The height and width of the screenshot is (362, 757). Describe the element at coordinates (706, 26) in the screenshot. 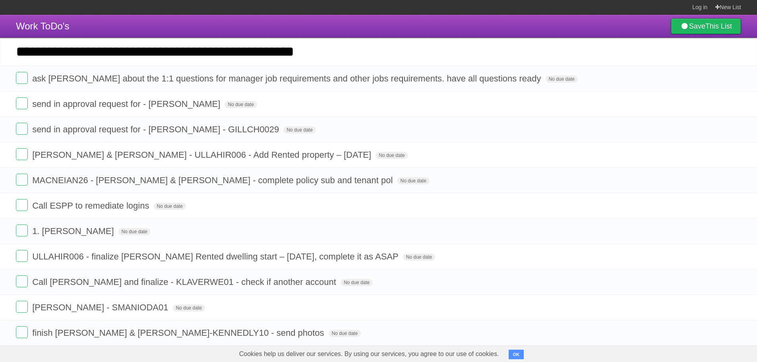

I see `a: SaveThis List` at that location.